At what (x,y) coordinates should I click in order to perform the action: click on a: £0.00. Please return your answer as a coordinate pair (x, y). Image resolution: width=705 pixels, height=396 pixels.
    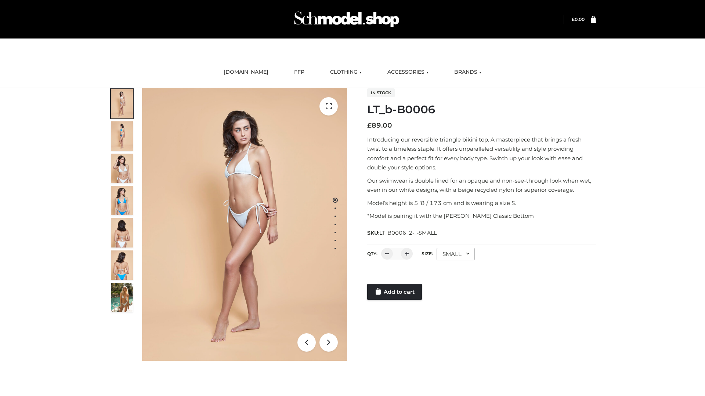
    Looking at the image, I should click on (578, 19).